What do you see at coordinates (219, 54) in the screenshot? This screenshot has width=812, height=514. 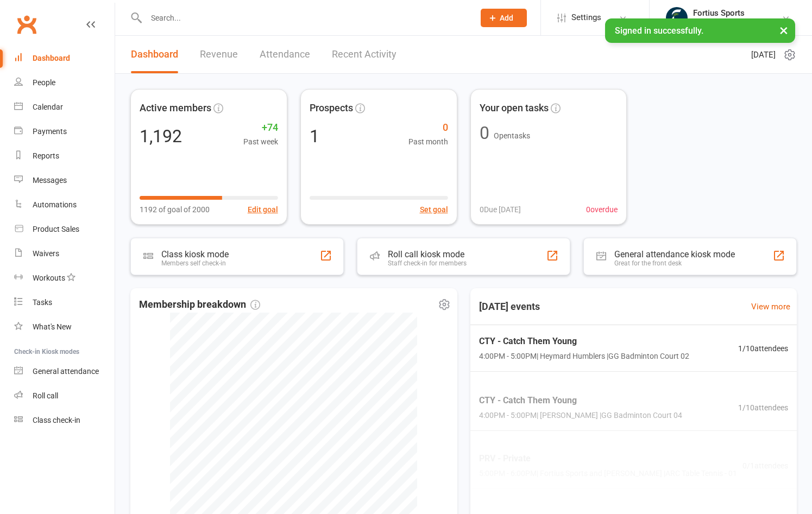 I see `a: Revenue` at bounding box center [219, 54].